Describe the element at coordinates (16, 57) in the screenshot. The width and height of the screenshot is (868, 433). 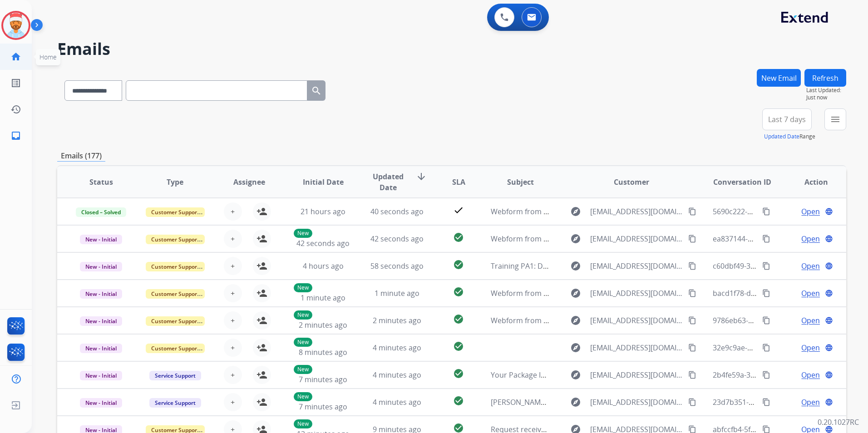
I see `mat-icon: home` at that location.